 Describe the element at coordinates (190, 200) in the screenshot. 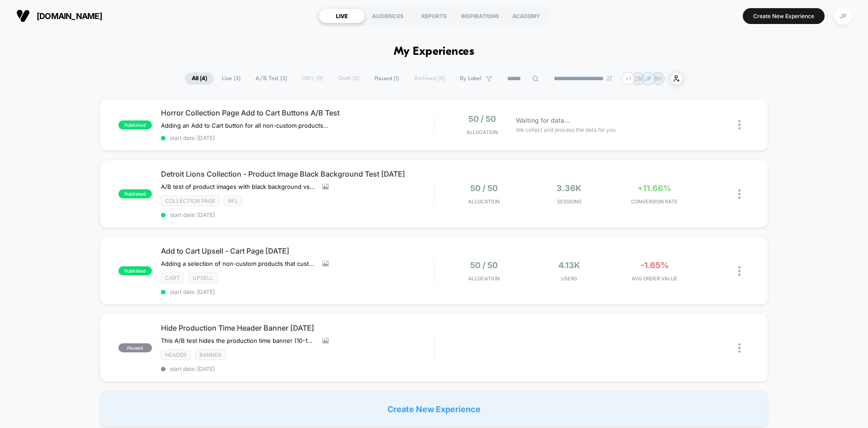

I see `span: Collection Page` at that location.